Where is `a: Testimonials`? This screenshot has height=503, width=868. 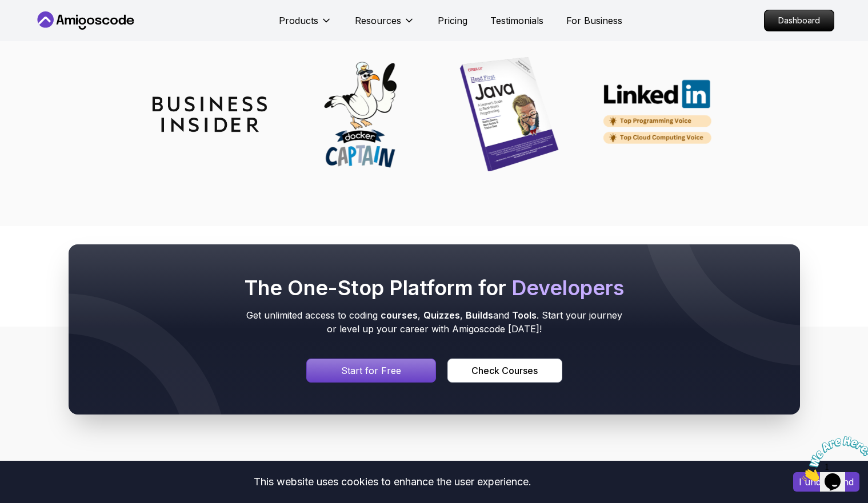 a: Testimonials is located at coordinates (516, 20).